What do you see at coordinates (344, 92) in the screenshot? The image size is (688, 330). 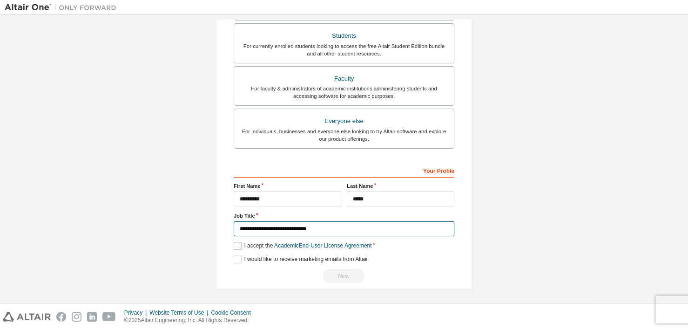 I see `div: For faculty & administrators of academic institutions administering students and accessing softwa...` at bounding box center [344, 92].